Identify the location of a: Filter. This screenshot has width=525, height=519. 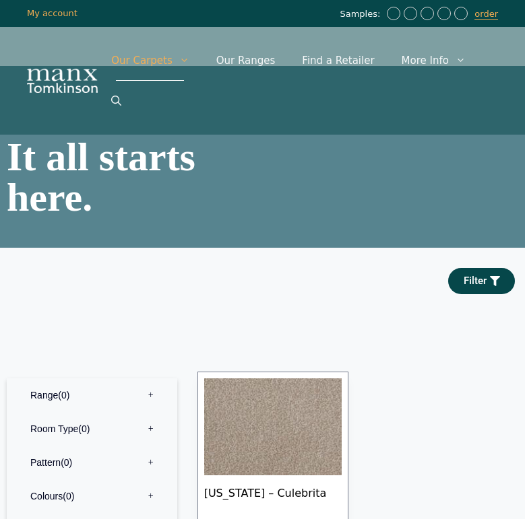
(481, 281).